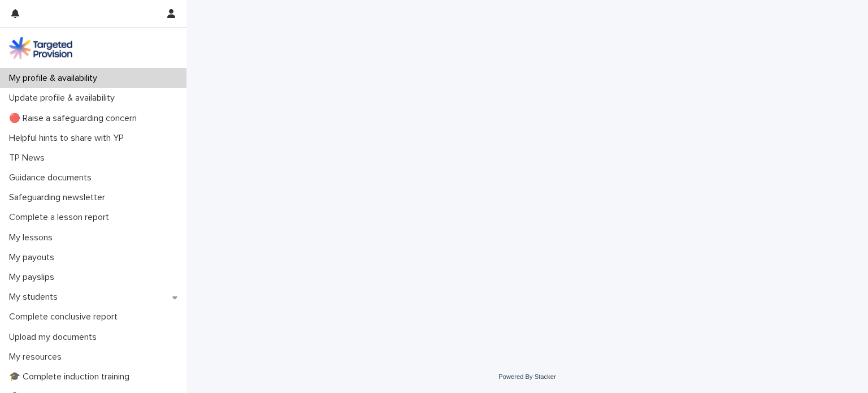 Image resolution: width=868 pixels, height=393 pixels. I want to click on p: My students, so click(36, 297).